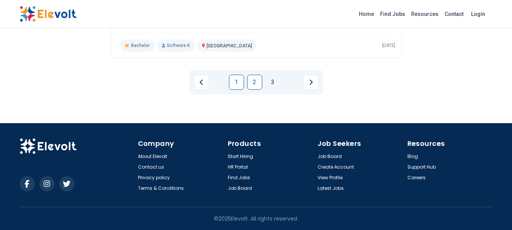 Image resolution: width=512 pixels, height=230 pixels. I want to click on a: Privacy policy, so click(154, 178).